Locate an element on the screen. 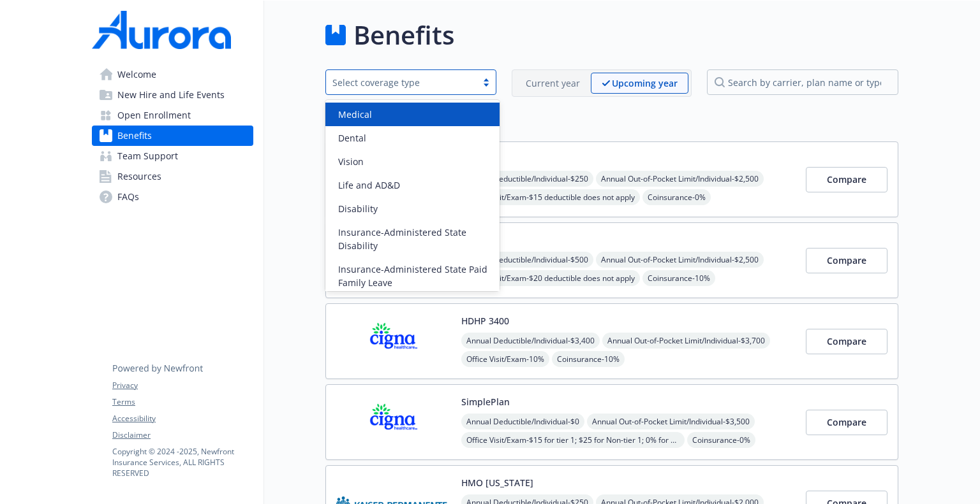 The width and height of the screenshot is (980, 504). span: Open Enrollment is located at coordinates (153, 115).